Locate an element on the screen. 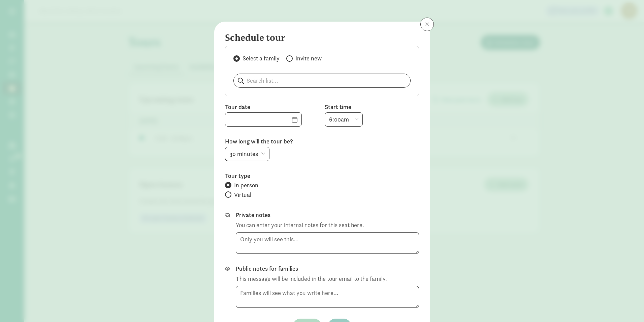 This screenshot has height=322, width=644. label: Start time is located at coordinates (372, 107).